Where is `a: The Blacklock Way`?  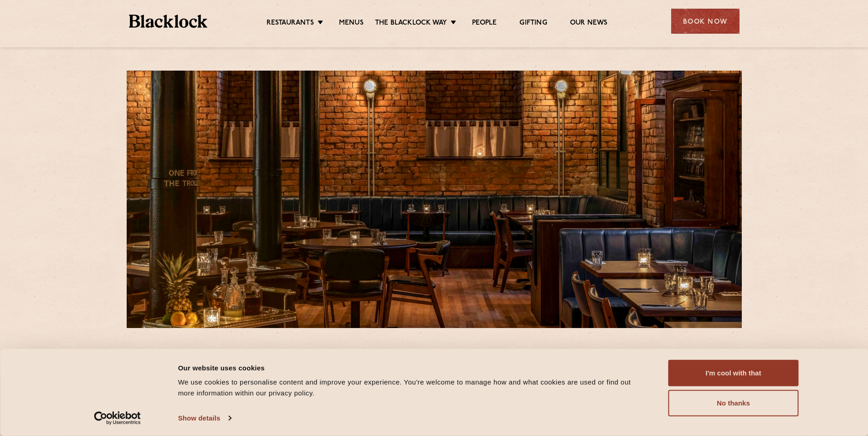
a: The Blacklock Way is located at coordinates (411, 23).